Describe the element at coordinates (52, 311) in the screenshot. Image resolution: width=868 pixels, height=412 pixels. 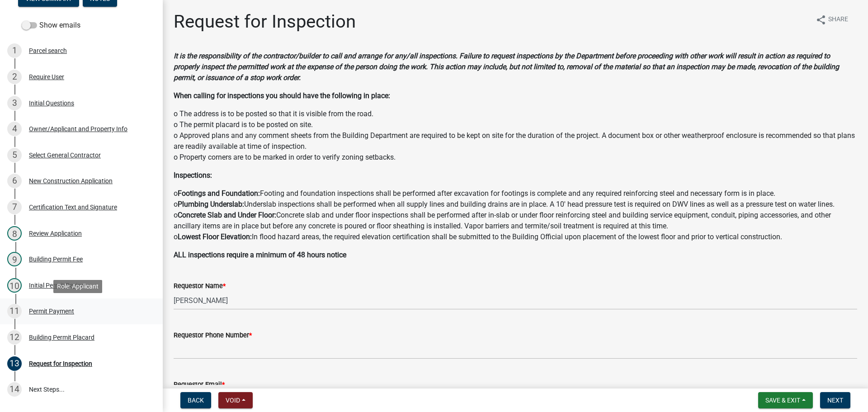
I see `div: Permit Payment` at that location.